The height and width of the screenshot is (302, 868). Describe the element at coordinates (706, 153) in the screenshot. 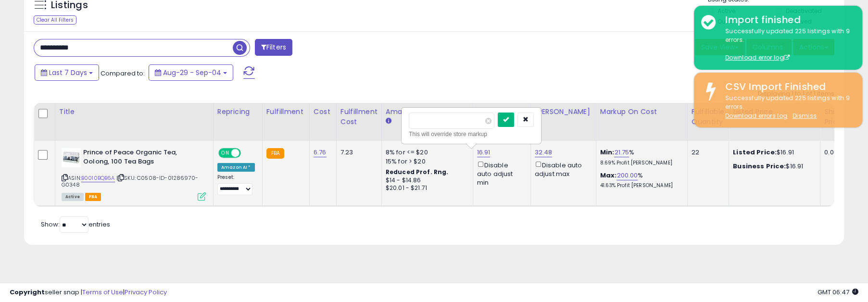

I see `div: 22` at that location.